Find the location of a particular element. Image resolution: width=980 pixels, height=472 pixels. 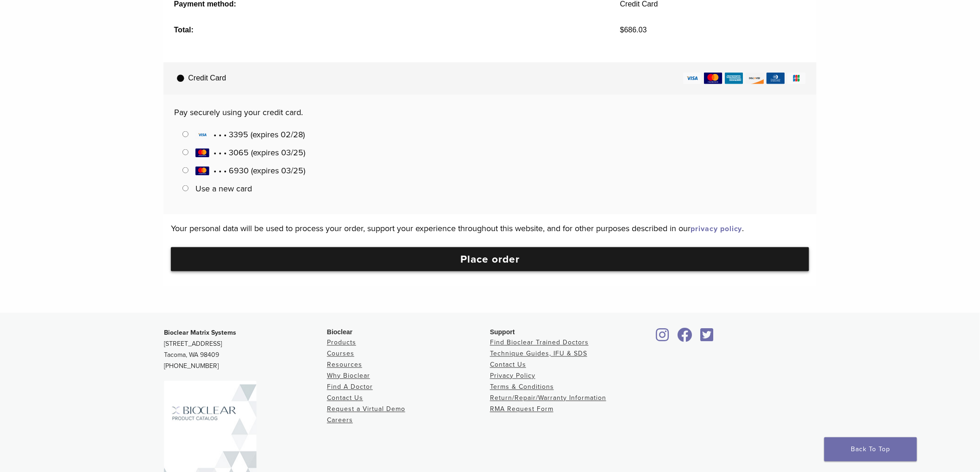

img: dinersclub is located at coordinates (776, 78).